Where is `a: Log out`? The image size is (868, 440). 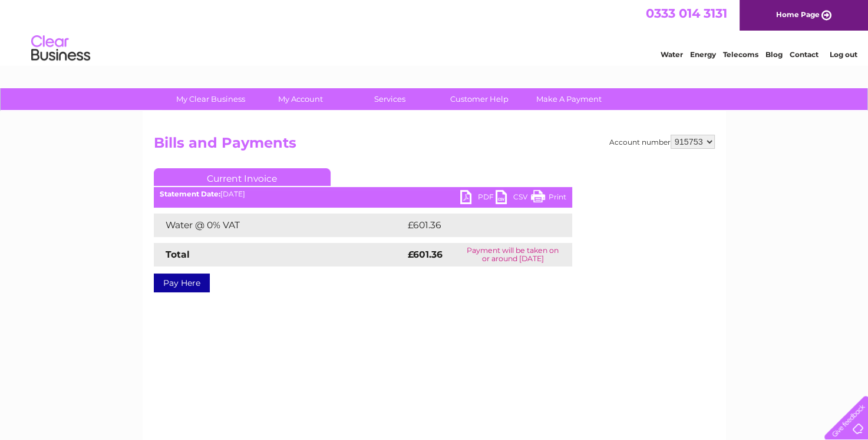 a: Log out is located at coordinates (842, 54).